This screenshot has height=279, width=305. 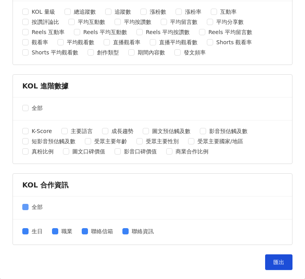 What do you see at coordinates (230, 22) in the screenshot?
I see `span: 平均分享數` at bounding box center [230, 22].